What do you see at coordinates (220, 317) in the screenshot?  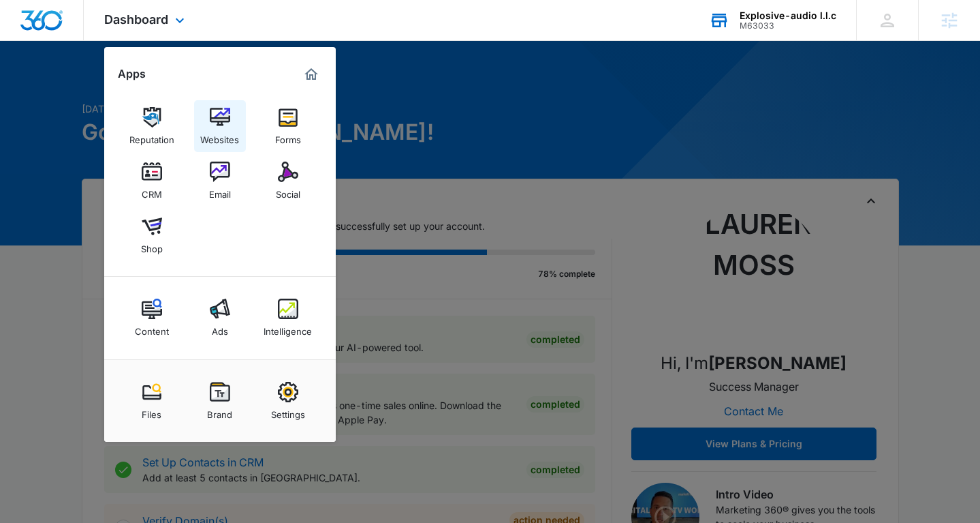 I see `a: Ads` at bounding box center [220, 317].